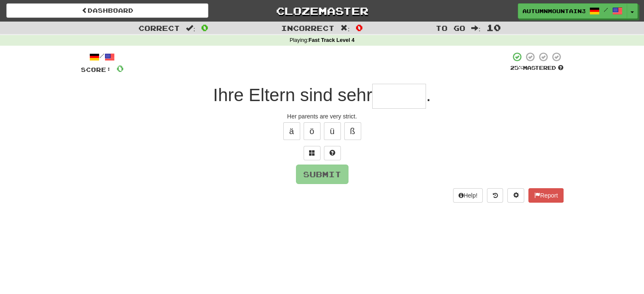  Describe the element at coordinates (554, 11) in the screenshot. I see `span: AutumnMountain3695` at that location.